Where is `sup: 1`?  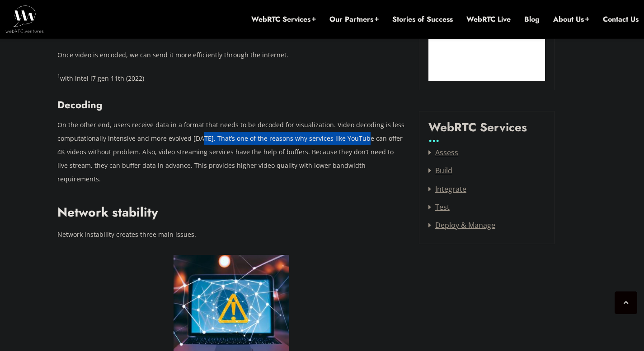 sup: 1 is located at coordinates (59, 76).